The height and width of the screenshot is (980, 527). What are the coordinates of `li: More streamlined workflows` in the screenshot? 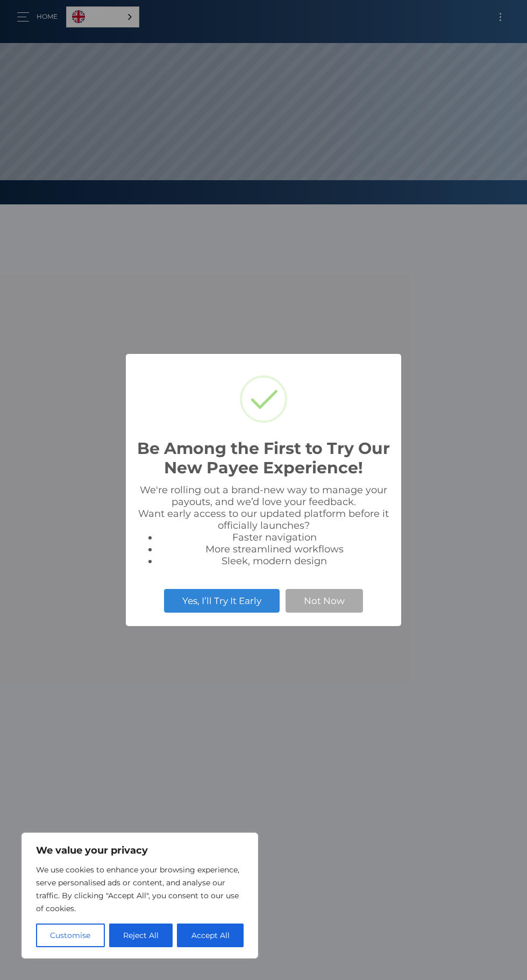 It's located at (274, 549).